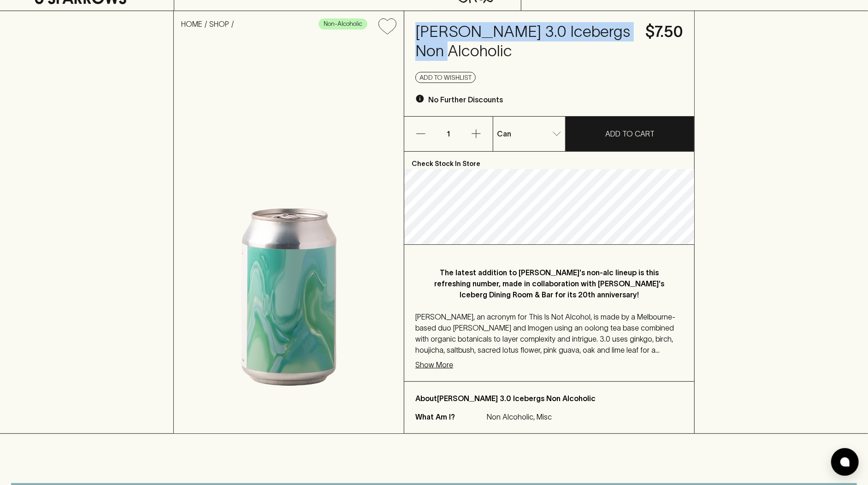 This screenshot has height=485, width=868. What do you see at coordinates (449, 134) in the screenshot?
I see `p: 1` at bounding box center [449, 134].